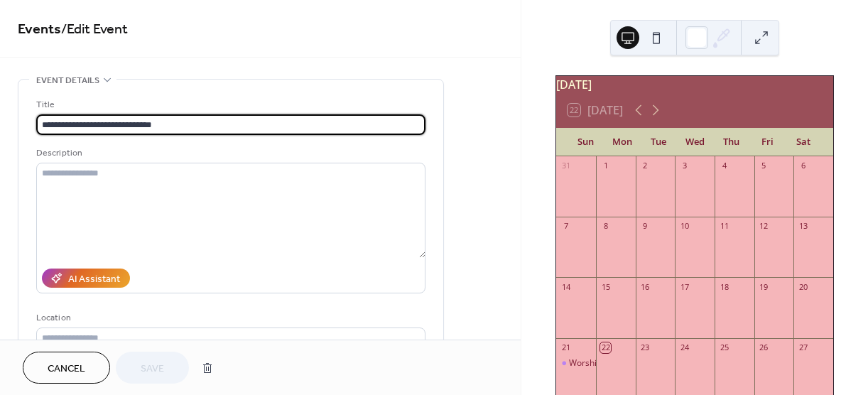  I want to click on div: 1, so click(605, 166).